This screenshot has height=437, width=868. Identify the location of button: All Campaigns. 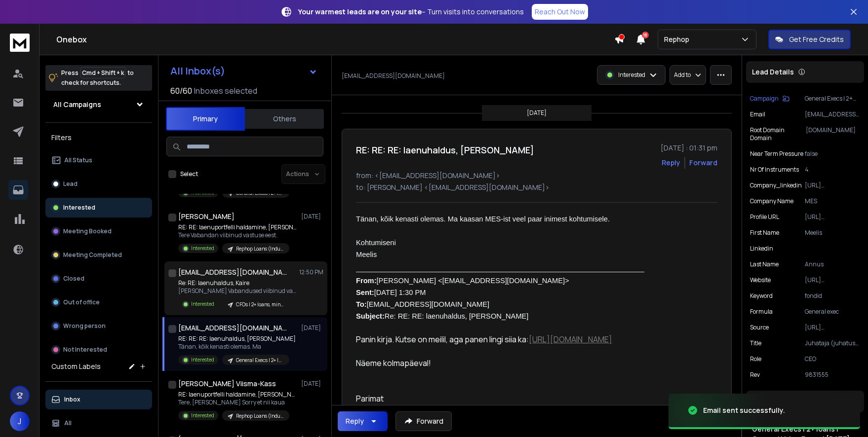
(99, 105).